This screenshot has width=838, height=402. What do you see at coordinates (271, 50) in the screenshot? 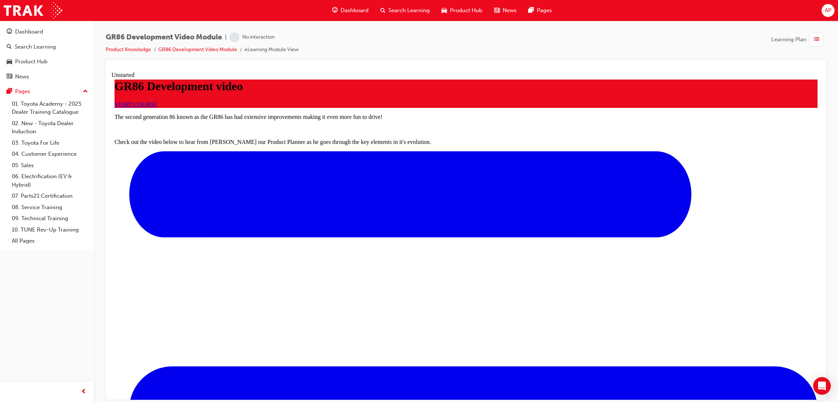
I see `li: eLearning Module View` at bounding box center [271, 50].